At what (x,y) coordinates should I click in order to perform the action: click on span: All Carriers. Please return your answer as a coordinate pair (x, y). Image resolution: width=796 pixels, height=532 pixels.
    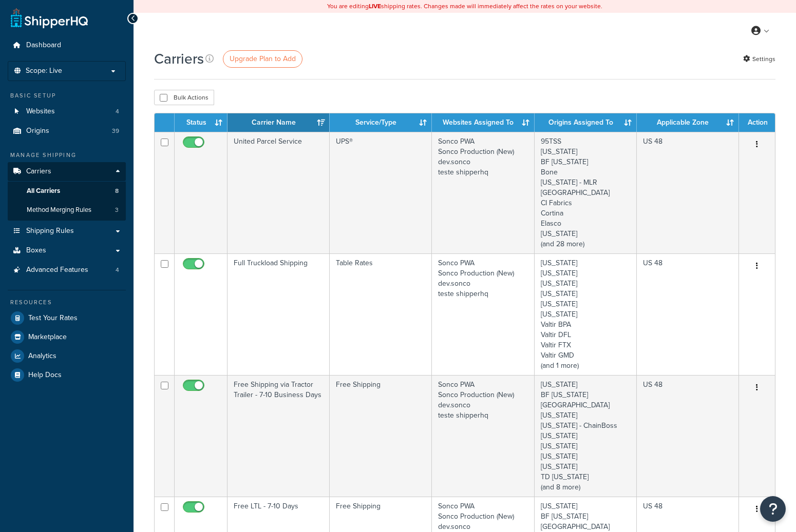
    Looking at the image, I should click on (43, 191).